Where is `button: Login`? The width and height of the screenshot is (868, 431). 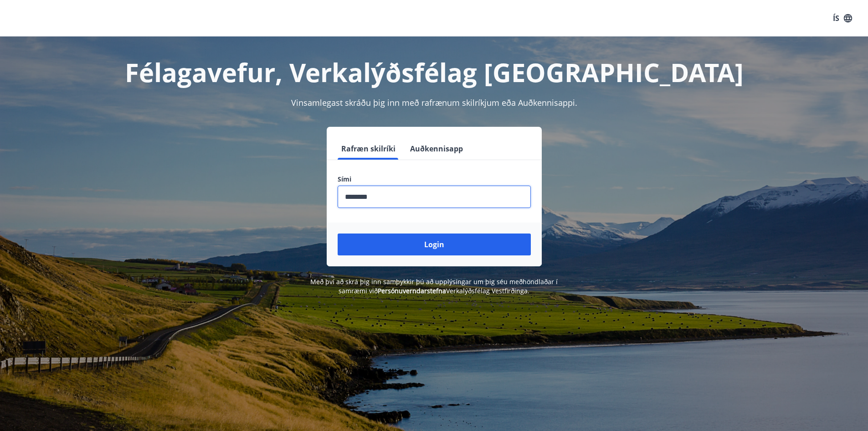
button: Login is located at coordinates (434, 244).